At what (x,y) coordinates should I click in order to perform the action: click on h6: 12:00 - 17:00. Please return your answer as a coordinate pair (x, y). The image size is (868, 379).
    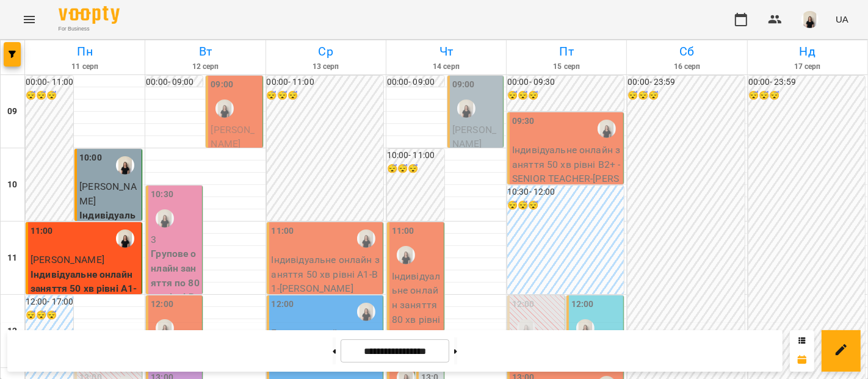
    Looking at the image, I should click on (49, 302).